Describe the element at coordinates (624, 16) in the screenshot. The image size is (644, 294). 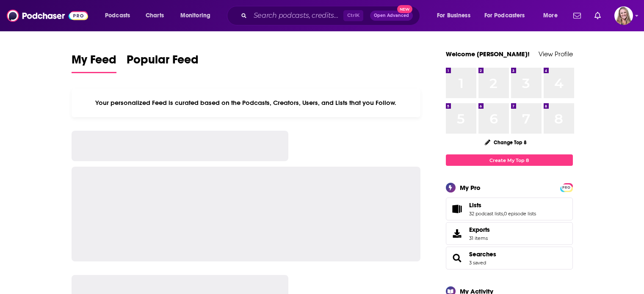
I see `span: Logged in as KirstinPitchPR` at that location.